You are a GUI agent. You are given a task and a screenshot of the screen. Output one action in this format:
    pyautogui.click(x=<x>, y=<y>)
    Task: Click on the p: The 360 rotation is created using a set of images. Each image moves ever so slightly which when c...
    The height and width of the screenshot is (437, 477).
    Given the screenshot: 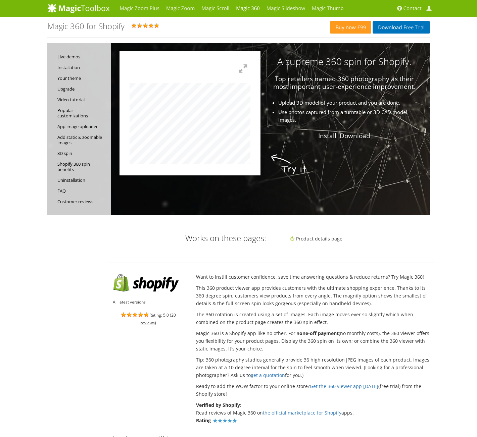 What is the action you would take?
    pyautogui.click(x=313, y=319)
    